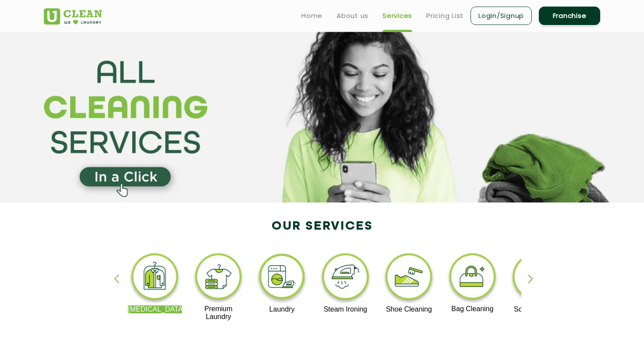 This screenshot has height=337, width=644. Describe the element at coordinates (535, 278) in the screenshot. I see `img: sofa_cleaning_11zon.webp` at that location.